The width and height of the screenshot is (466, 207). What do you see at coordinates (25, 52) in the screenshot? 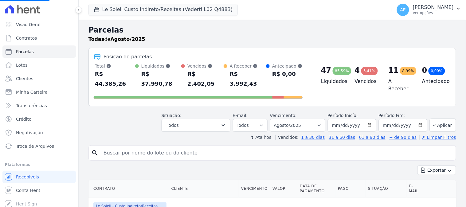
I see `span: Parcelas` at bounding box center [25, 52].